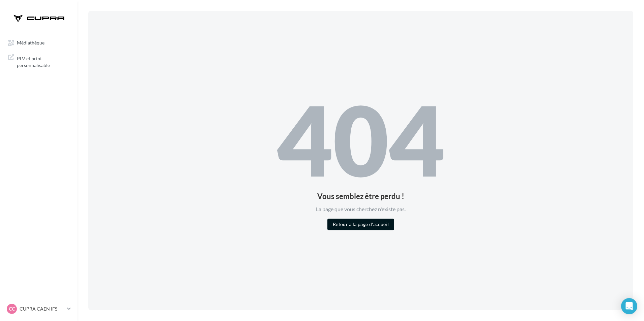  What do you see at coordinates (12, 309) in the screenshot?
I see `span: CC` at bounding box center [12, 309].